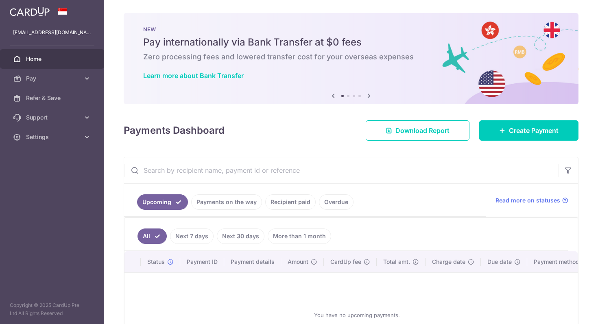 Image resolution: width=598 pixels, height=324 pixels. Describe the element at coordinates (152, 236) in the screenshot. I see `a: All` at that location.